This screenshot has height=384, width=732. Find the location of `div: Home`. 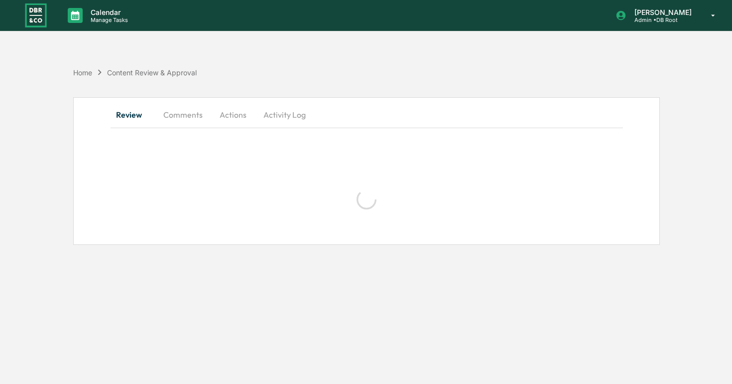

div: Home is located at coordinates (83, 72).